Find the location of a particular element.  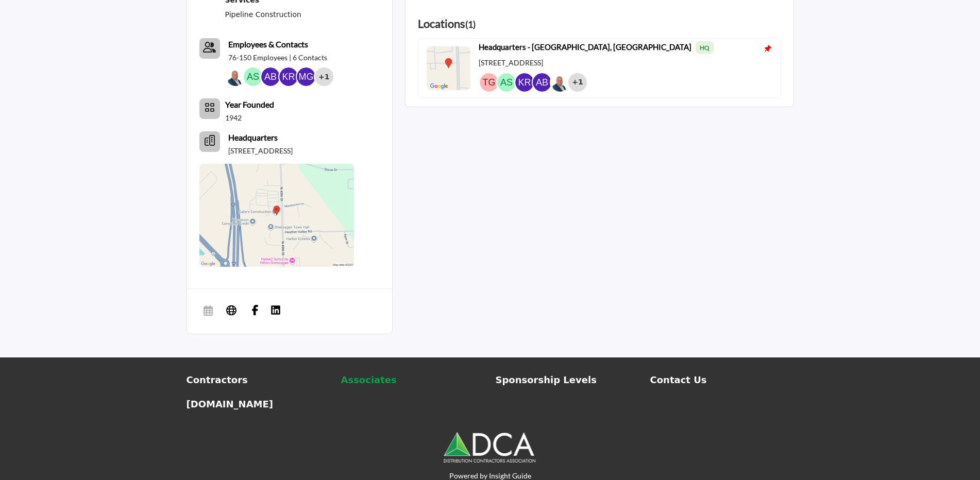

a: Employees & Contacts is located at coordinates (268, 44).